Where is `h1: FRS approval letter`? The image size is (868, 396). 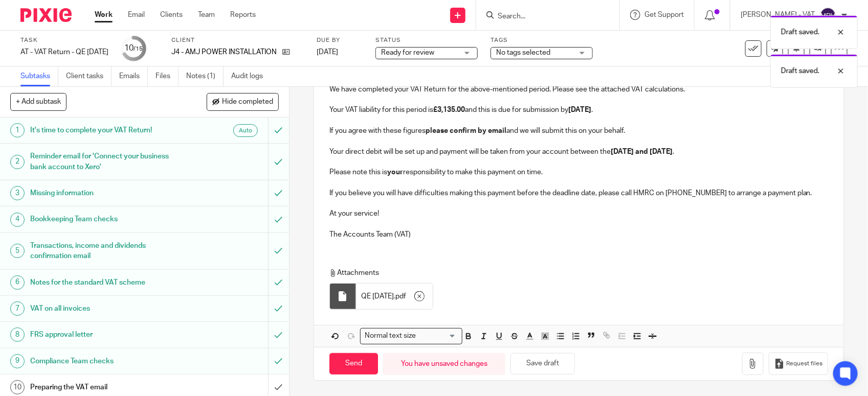
h1: FRS approval letter is located at coordinates (106, 335).